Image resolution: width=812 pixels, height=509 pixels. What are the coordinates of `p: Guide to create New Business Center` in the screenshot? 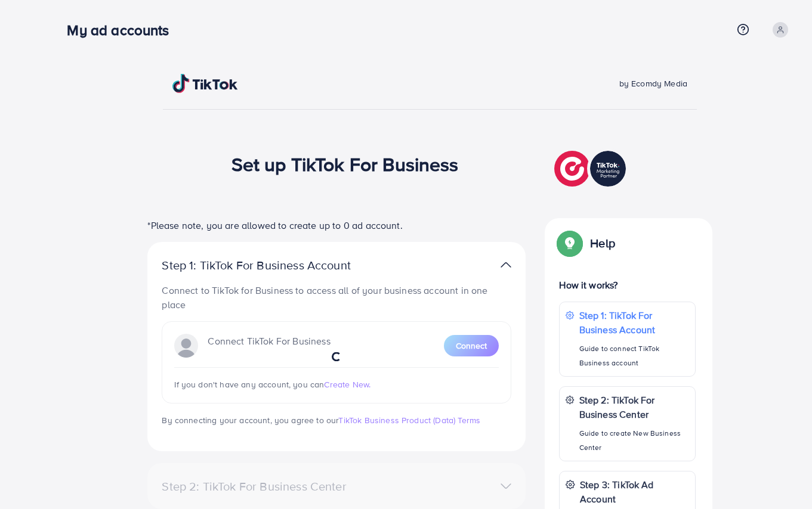 It's located at (634, 440).